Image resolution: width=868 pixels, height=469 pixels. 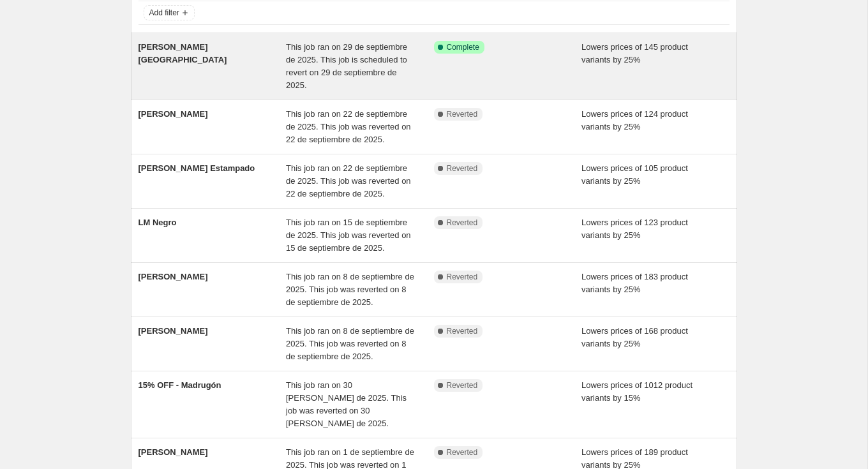 What do you see at coordinates (634, 120) in the screenshot?
I see `span: Lowers prices of 124 product variants by 25%` at bounding box center [634, 120].